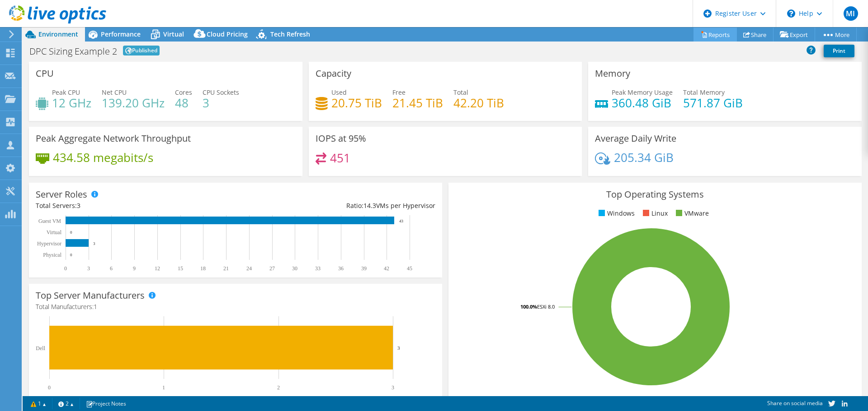 Image resolution: width=868 pixels, height=411 pixels. Describe the element at coordinates (851, 14) in the screenshot. I see `span: MI` at that location.